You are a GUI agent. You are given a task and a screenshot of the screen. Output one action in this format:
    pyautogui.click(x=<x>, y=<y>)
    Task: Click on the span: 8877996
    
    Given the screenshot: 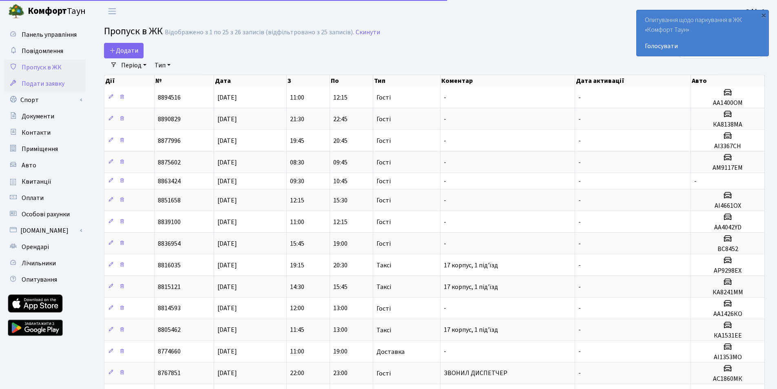 What is the action you would take?
    pyautogui.click(x=169, y=141)
    